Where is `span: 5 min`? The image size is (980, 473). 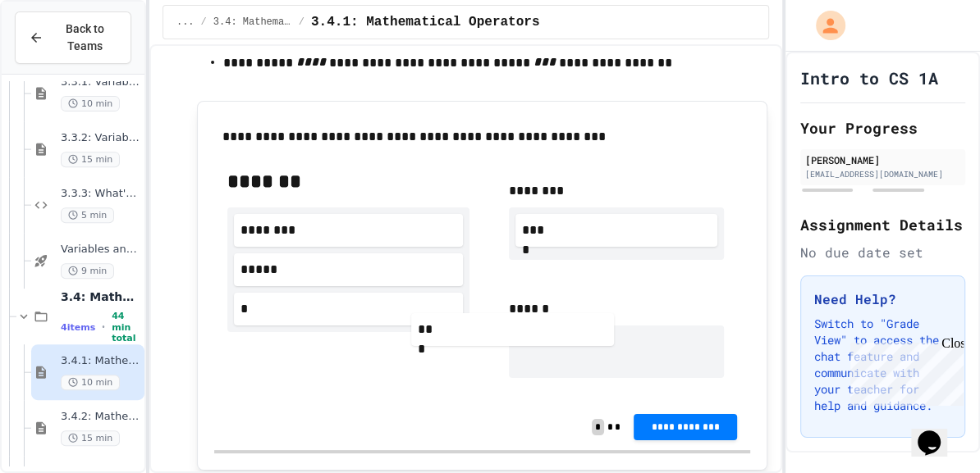 span: 5 min is located at coordinates (87, 215).